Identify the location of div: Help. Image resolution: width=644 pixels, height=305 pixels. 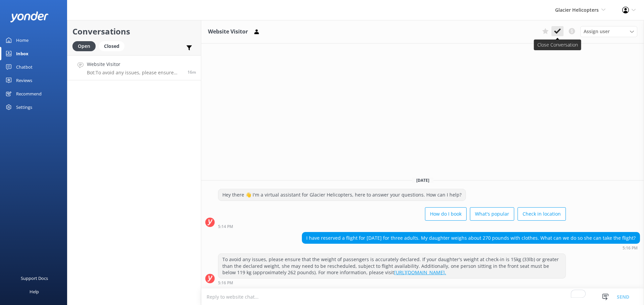
(34, 292).